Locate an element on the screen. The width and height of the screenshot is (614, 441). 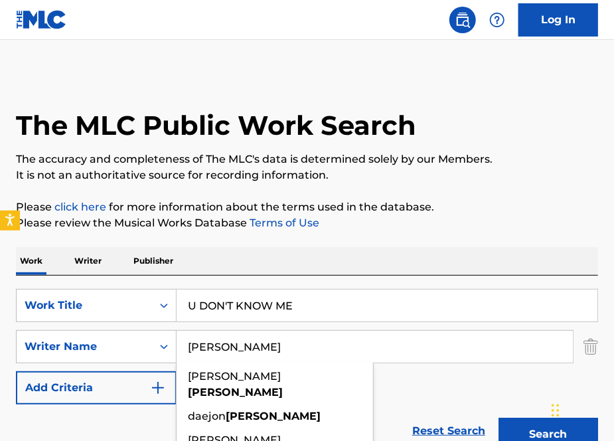
a: Terms of Use is located at coordinates (283, 222).